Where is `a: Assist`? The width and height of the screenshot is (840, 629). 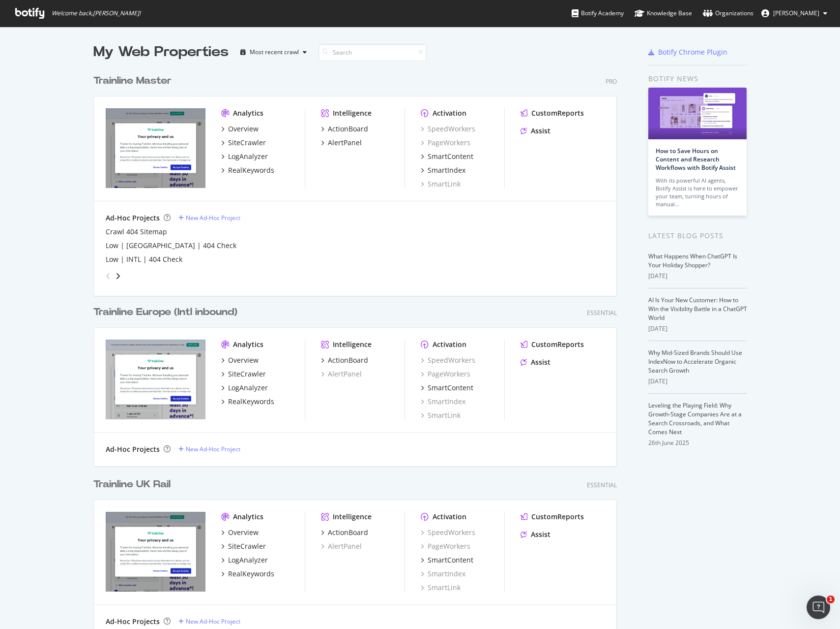 a: Assist is located at coordinates (535, 362).